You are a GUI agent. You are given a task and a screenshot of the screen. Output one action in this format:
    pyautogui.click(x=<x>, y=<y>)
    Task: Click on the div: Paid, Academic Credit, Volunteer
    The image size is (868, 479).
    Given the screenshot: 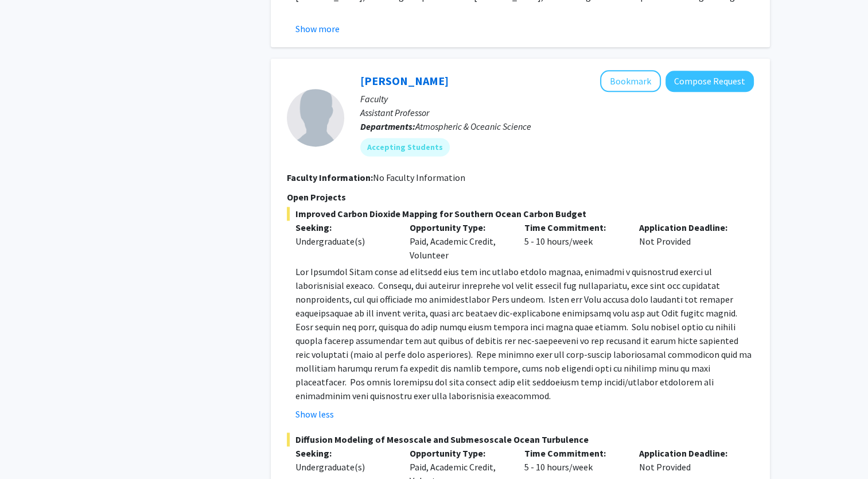 What is the action you would take?
    pyautogui.click(x=458, y=241)
    